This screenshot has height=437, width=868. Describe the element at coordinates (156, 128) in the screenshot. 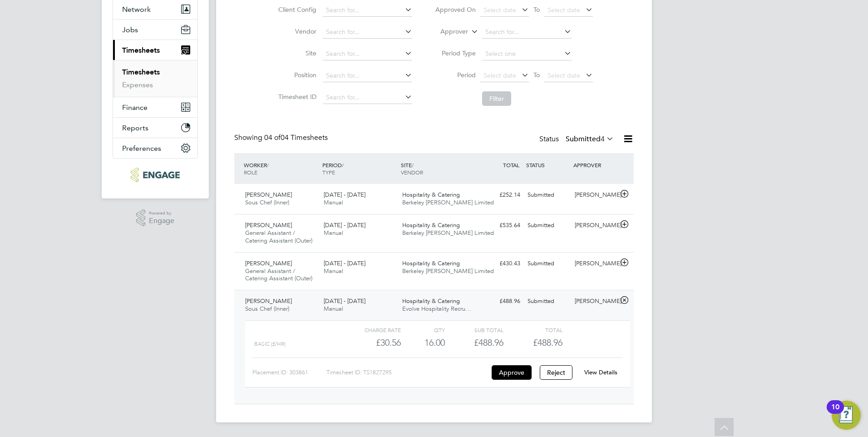

I see `button: Reports` at that location.